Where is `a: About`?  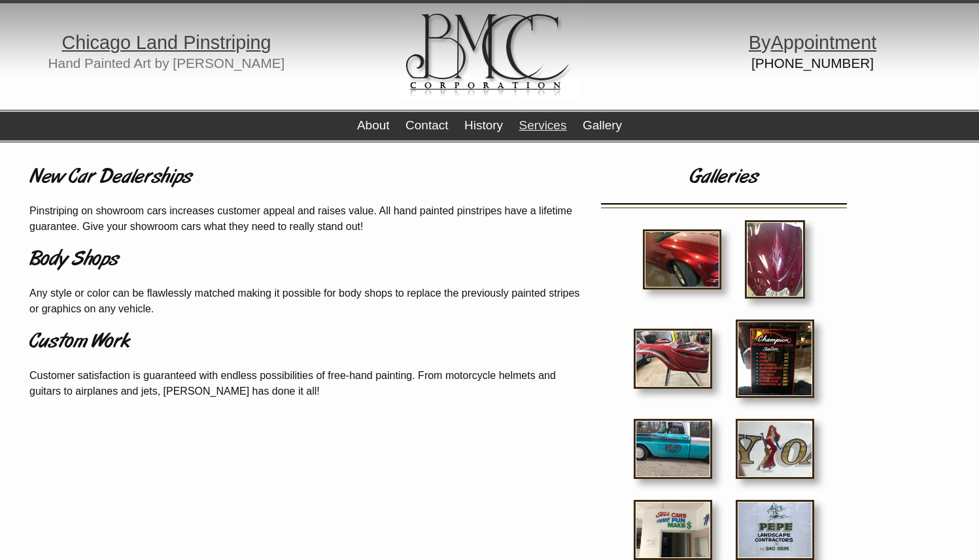
a: About is located at coordinates (374, 125).